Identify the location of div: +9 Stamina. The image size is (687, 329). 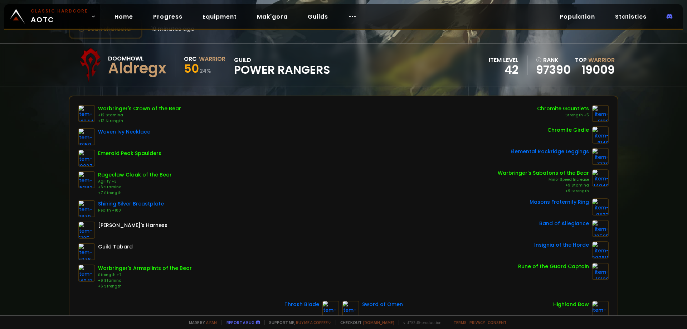
(543, 185).